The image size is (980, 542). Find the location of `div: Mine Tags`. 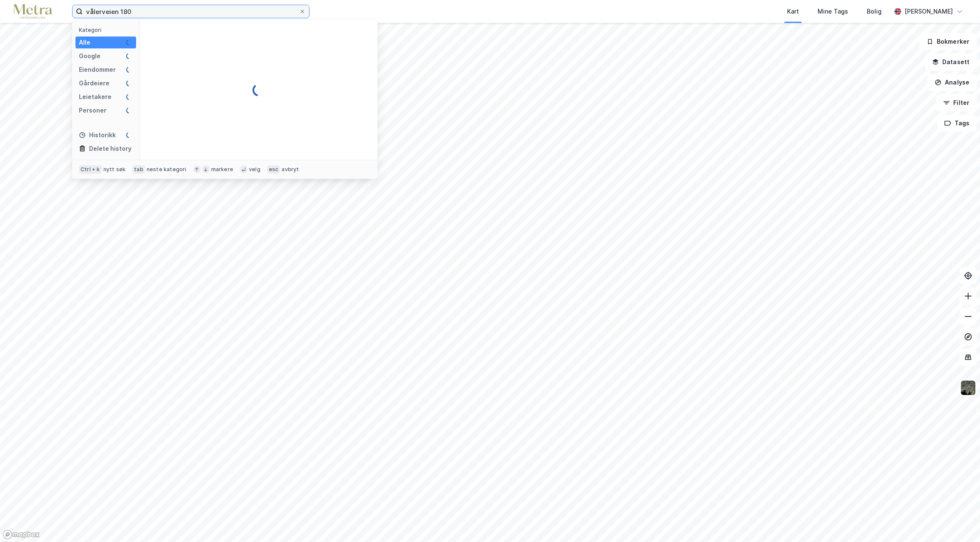

div: Mine Tags is located at coordinates (833, 11).